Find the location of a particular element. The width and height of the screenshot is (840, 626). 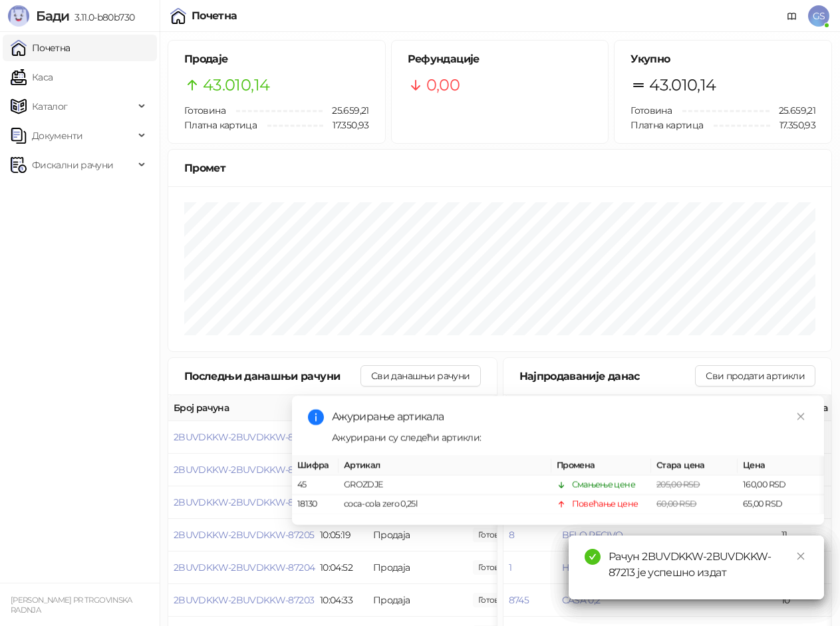

td: 18130 is located at coordinates (315, 505).